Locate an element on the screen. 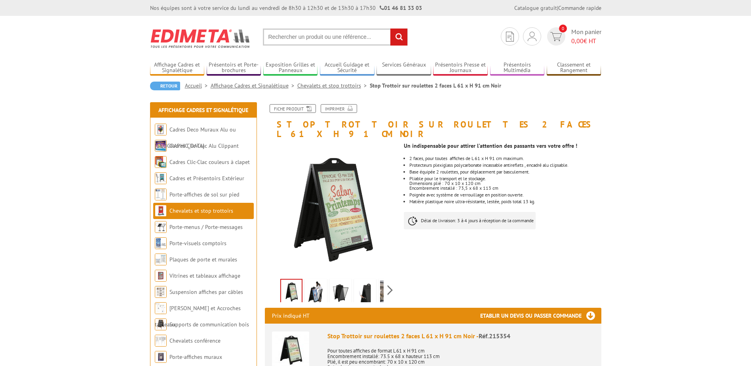 The width and height of the screenshot is (751, 366). a: Présentoirs et Porte-brochures is located at coordinates (234, 68).